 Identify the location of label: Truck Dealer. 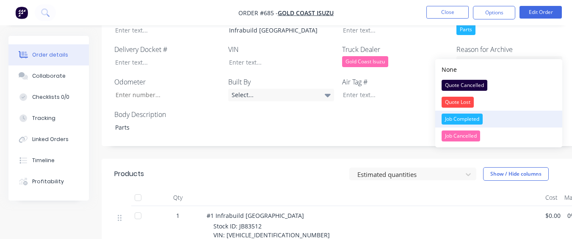
(395, 49).